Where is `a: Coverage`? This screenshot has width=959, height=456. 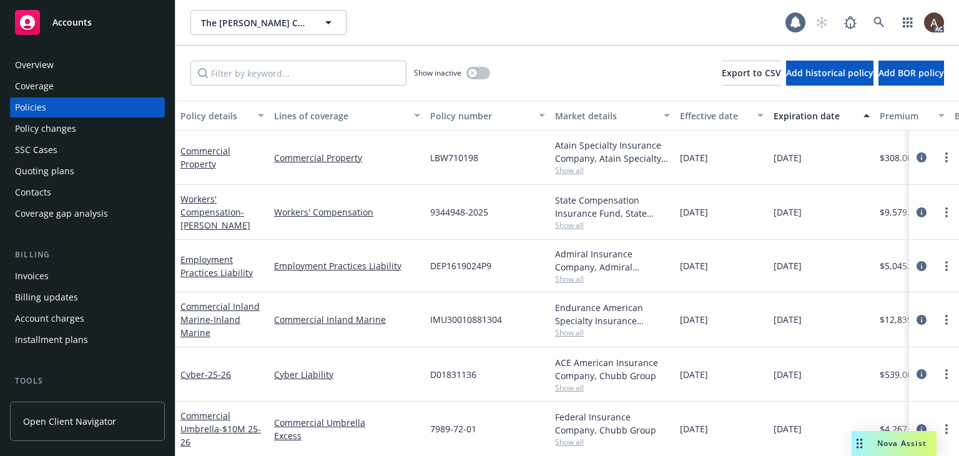 a: Coverage is located at coordinates (87, 86).